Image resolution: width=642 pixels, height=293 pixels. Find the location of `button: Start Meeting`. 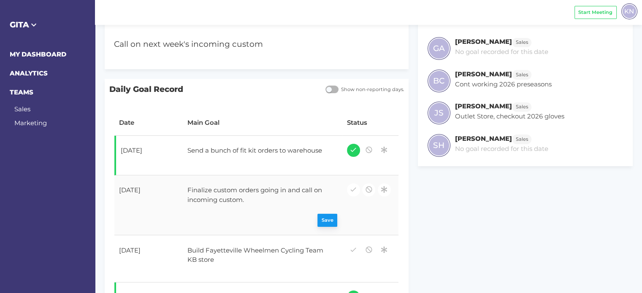

button: Start Meeting is located at coordinates (595, 12).